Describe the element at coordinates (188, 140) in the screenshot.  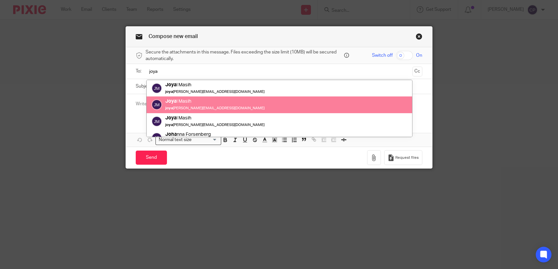
I see `div: Search for option` at that location.